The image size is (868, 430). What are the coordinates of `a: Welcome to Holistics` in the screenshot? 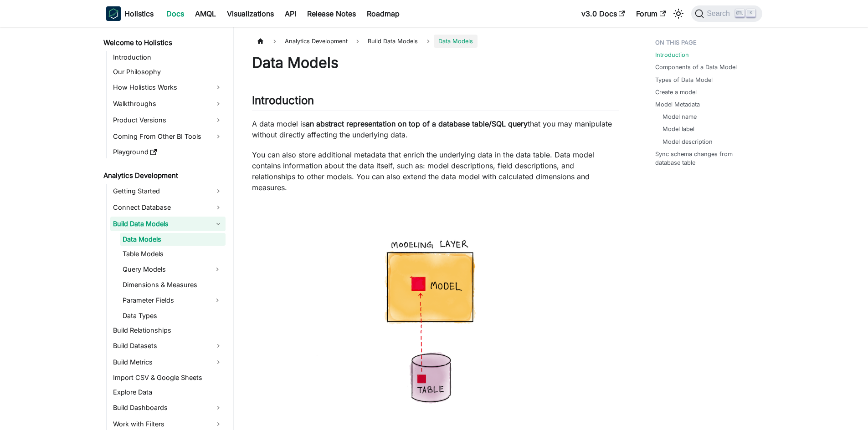 It's located at (163, 43).